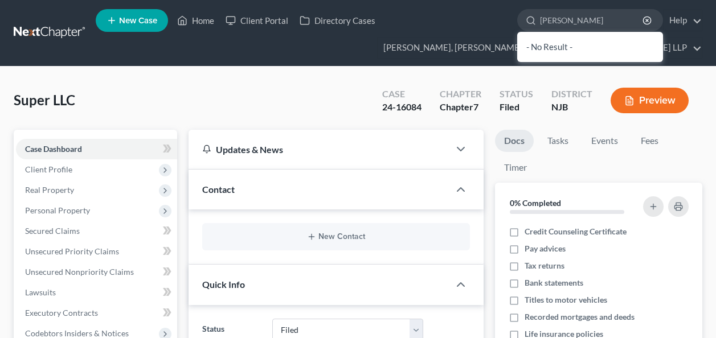 The height and width of the screenshot is (338, 716). I want to click on div: District, so click(572, 94).